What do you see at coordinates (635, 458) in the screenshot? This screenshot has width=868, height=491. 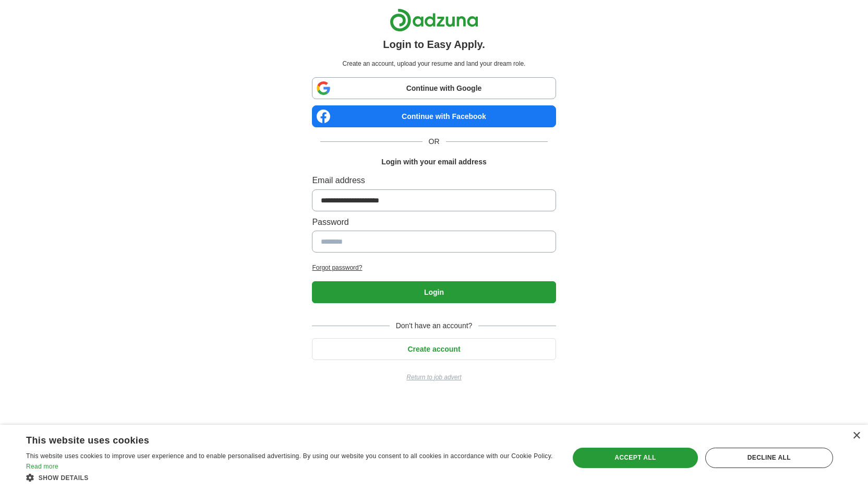 I see `div: Accept all` at bounding box center [635, 458].